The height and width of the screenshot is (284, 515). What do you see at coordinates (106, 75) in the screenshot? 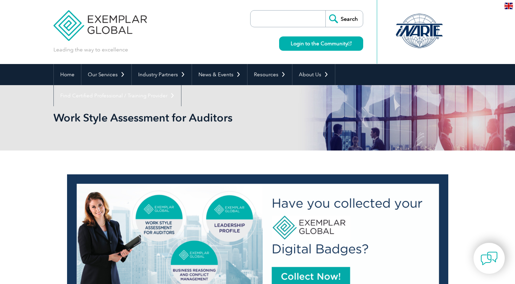
I see `a: Our Services` at bounding box center [106, 75].